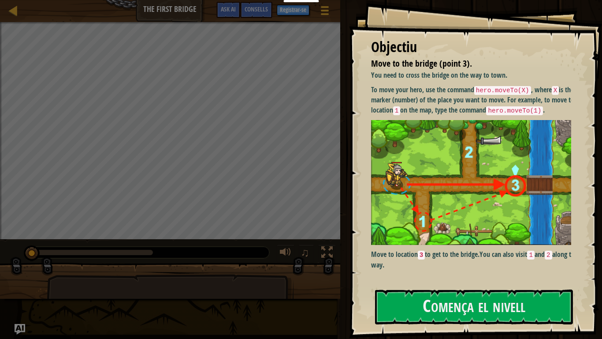  Describe the element at coordinates (474, 75) in the screenshot. I see `p: You need to cross the bridge on the way to town.` at that location.